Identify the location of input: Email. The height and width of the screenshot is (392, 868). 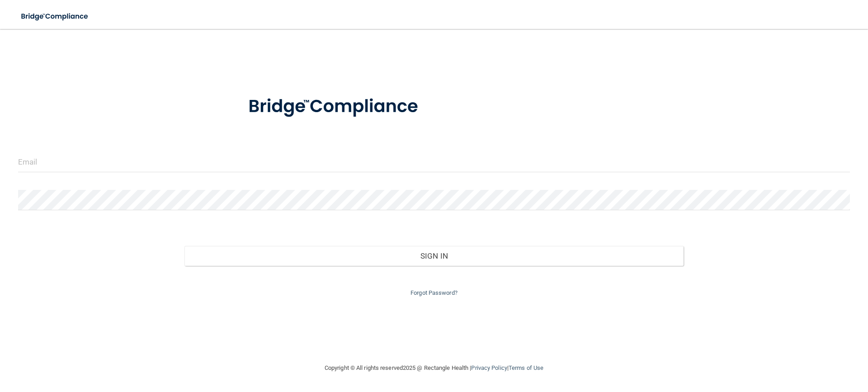
(434, 162).